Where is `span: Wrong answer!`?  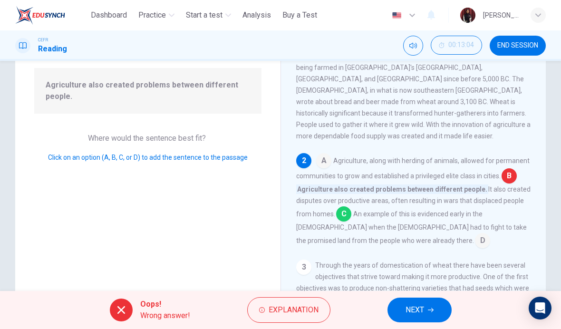
span: Wrong answer! is located at coordinates (165, 315).